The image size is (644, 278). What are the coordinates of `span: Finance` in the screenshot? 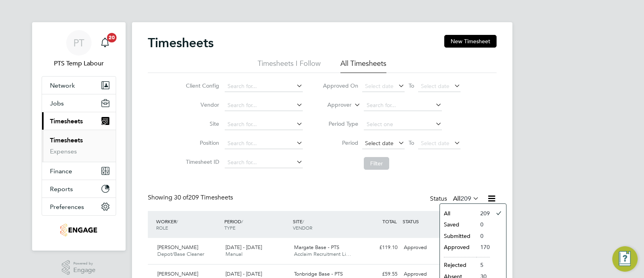 It's located at (61, 171).